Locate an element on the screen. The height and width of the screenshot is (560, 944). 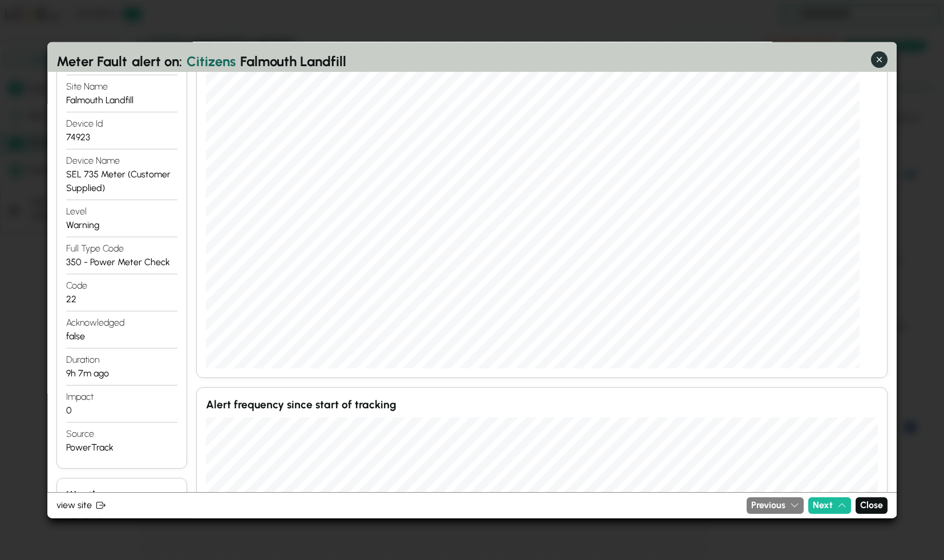
span: meter fault is located at coordinates (92, 62).